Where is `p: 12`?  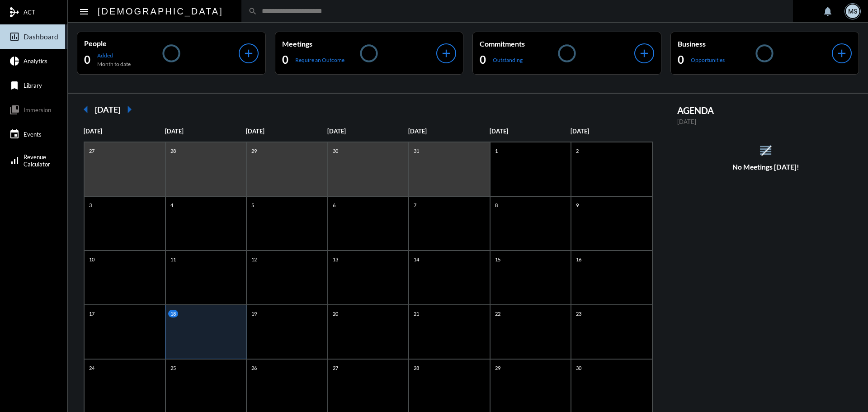
p: 12 is located at coordinates (254, 259).